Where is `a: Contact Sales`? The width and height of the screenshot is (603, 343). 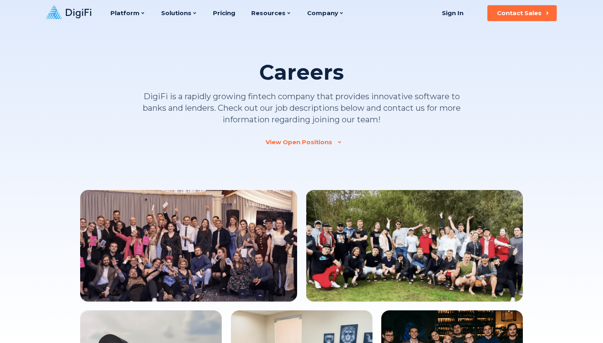 a: Contact Sales is located at coordinates (522, 13).